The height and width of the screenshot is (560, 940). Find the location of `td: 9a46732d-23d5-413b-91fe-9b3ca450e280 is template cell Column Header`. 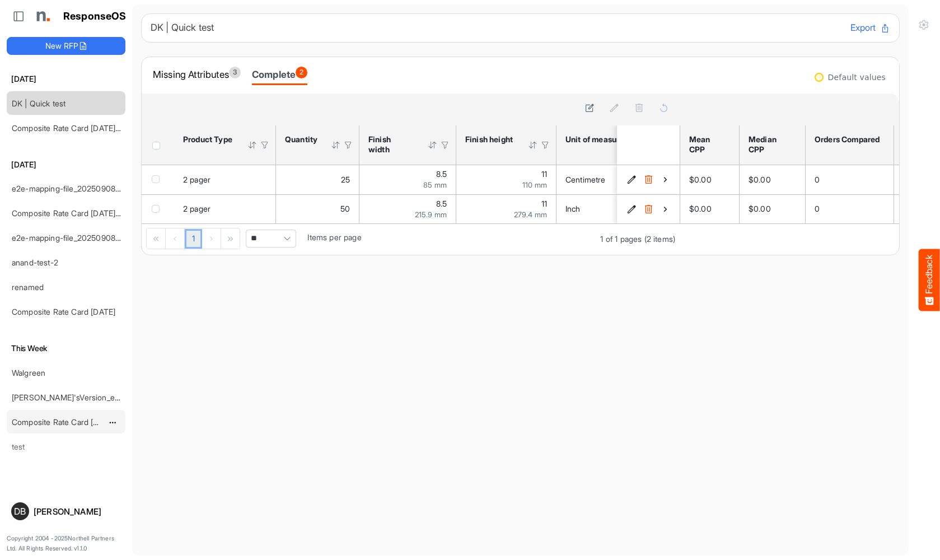

td: 9a46732d-23d5-413b-91fe-9b3ca450e280 is template cell Column Header is located at coordinates (649, 209).